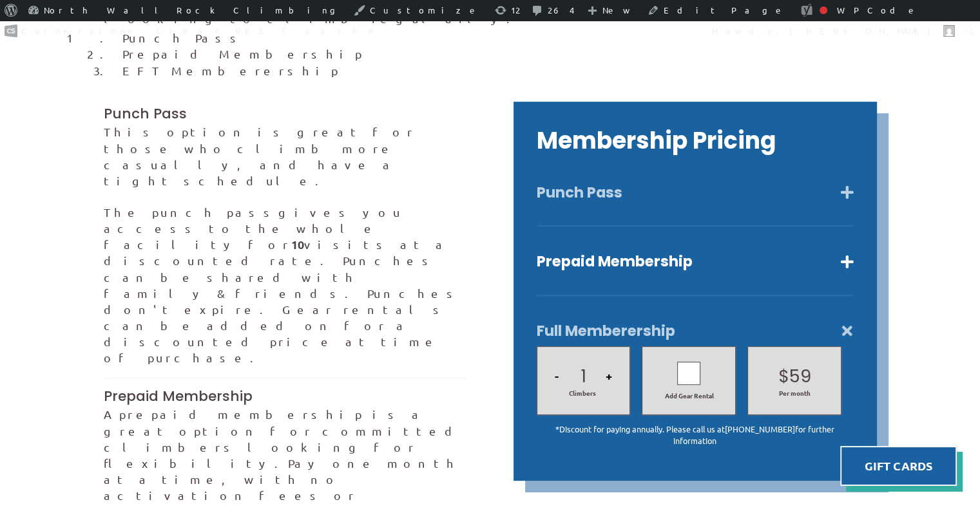 Image resolution: width=980 pixels, height=509 pixels. Describe the element at coordinates (800, 376) in the screenshot. I see `p: 59` at that location.